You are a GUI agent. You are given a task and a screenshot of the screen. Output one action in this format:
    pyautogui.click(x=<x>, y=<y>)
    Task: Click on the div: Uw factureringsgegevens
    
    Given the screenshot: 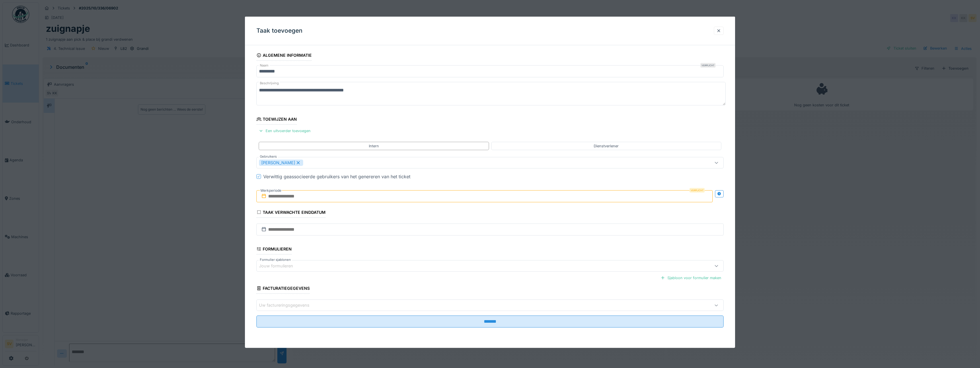 What is the action you would take?
    pyautogui.click(x=288, y=305)
    